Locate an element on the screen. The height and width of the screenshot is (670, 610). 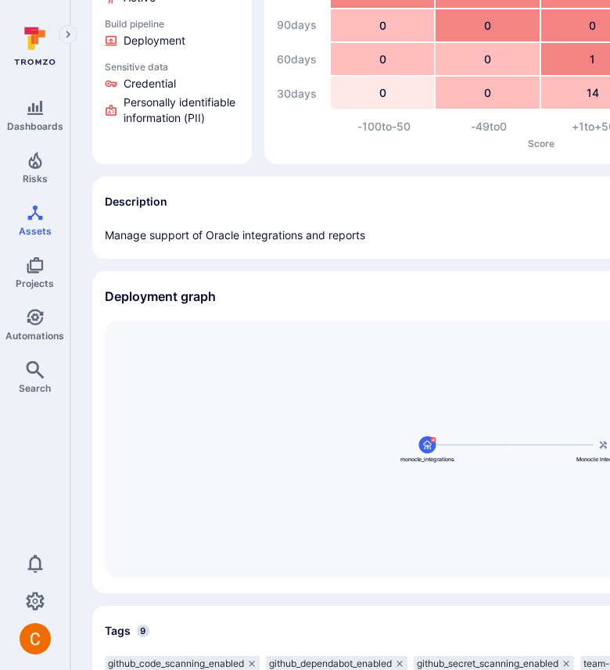
h2: Deployment graph is located at coordinates (160, 296).